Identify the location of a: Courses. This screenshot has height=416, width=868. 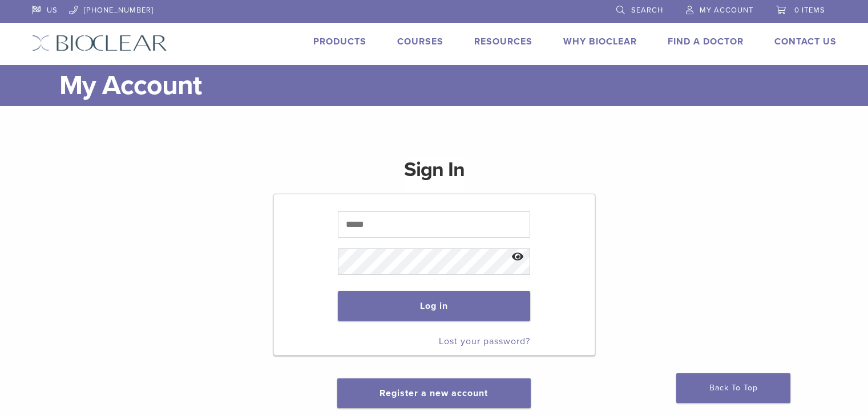
(420, 41).